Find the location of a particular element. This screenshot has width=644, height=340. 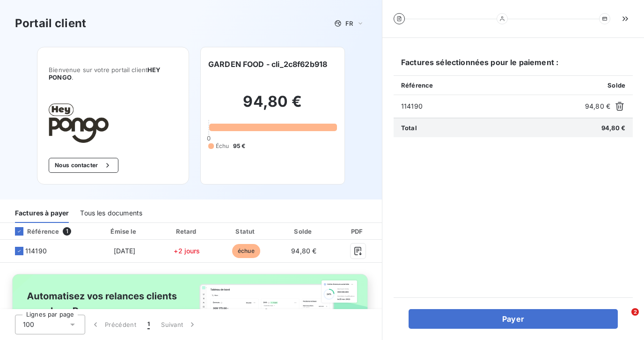

h2: 94,80 € is located at coordinates (272, 107).